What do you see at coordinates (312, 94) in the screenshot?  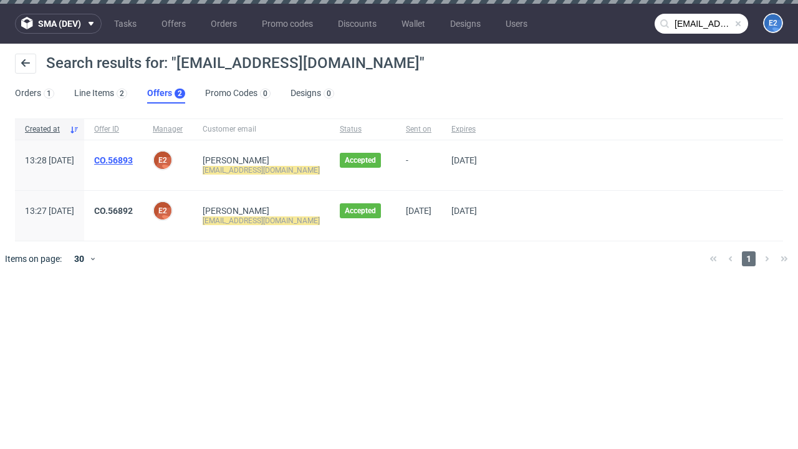 I see `a: Designs0` at bounding box center [312, 94].